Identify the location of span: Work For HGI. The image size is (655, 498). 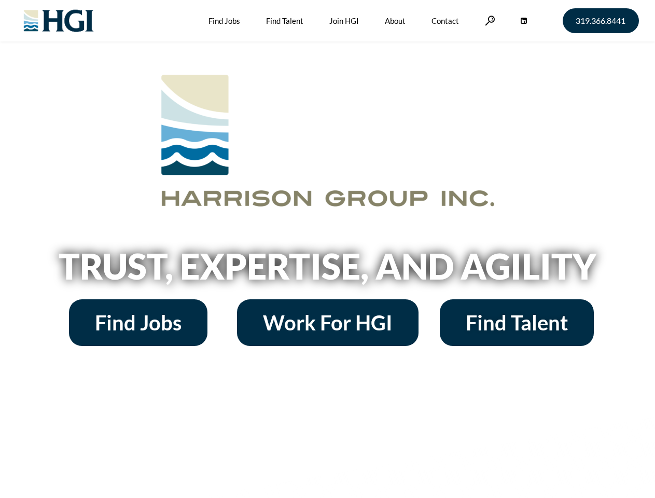
(328, 323).